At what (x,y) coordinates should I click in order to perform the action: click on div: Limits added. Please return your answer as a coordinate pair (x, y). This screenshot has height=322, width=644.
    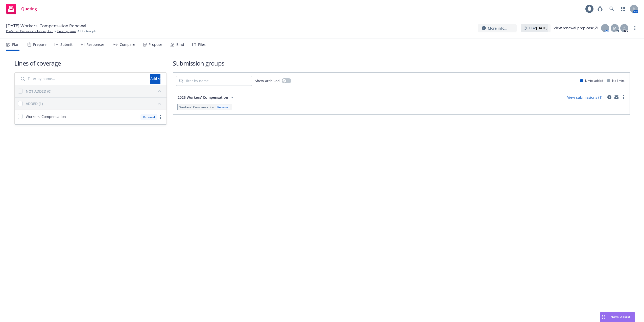
    Looking at the image, I should click on (592, 80).